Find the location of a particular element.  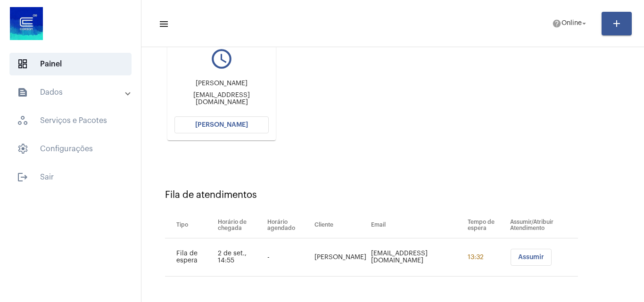

mat-panel-title: Dados is located at coordinates (71, 92).